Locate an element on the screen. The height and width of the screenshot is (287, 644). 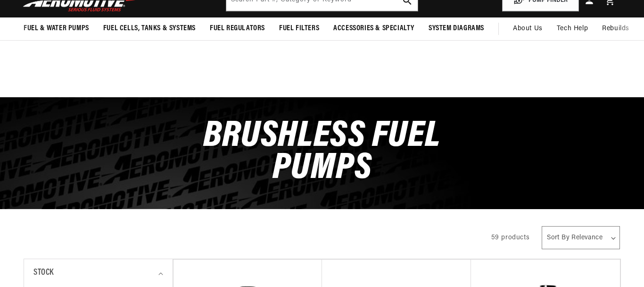
summary: Fuel Cells, Tanks & Systems is located at coordinates (149, 28).